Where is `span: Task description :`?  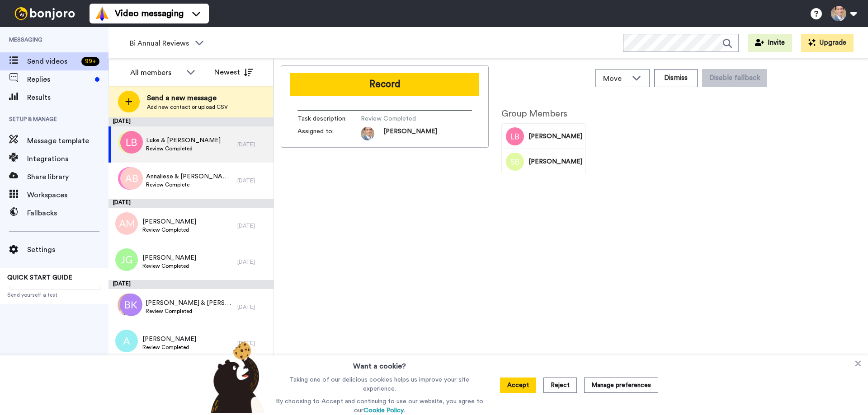 span: Task description : is located at coordinates (329, 119).